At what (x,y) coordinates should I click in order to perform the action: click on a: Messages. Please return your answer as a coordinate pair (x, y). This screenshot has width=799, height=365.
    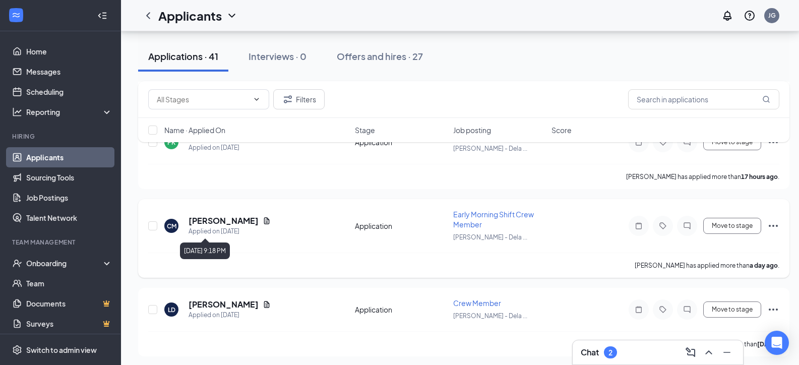
    Looking at the image, I should click on (69, 72).